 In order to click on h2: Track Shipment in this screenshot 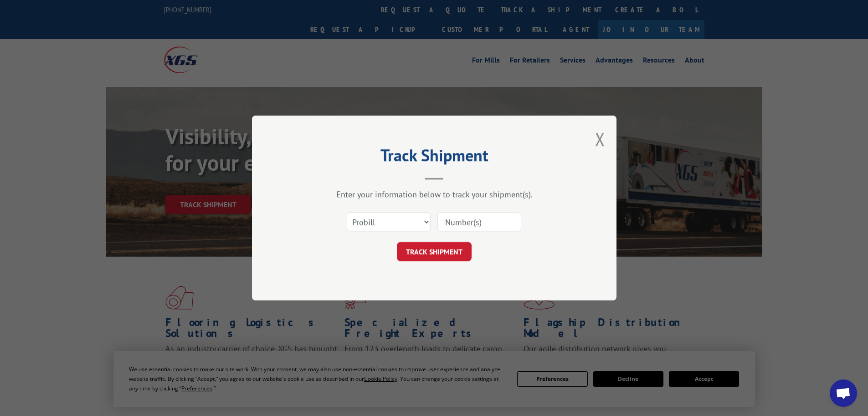, I will do `click(434, 157)`.